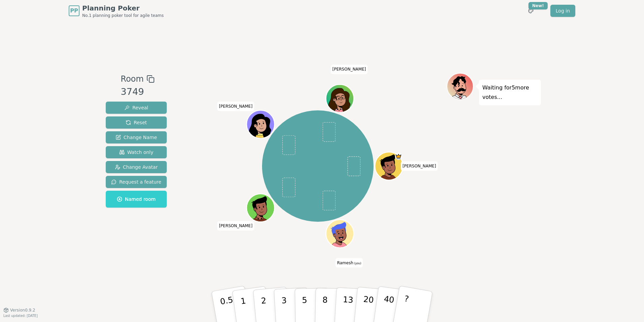 This screenshot has height=322, width=644. I want to click on span: Change Name, so click(136, 137).